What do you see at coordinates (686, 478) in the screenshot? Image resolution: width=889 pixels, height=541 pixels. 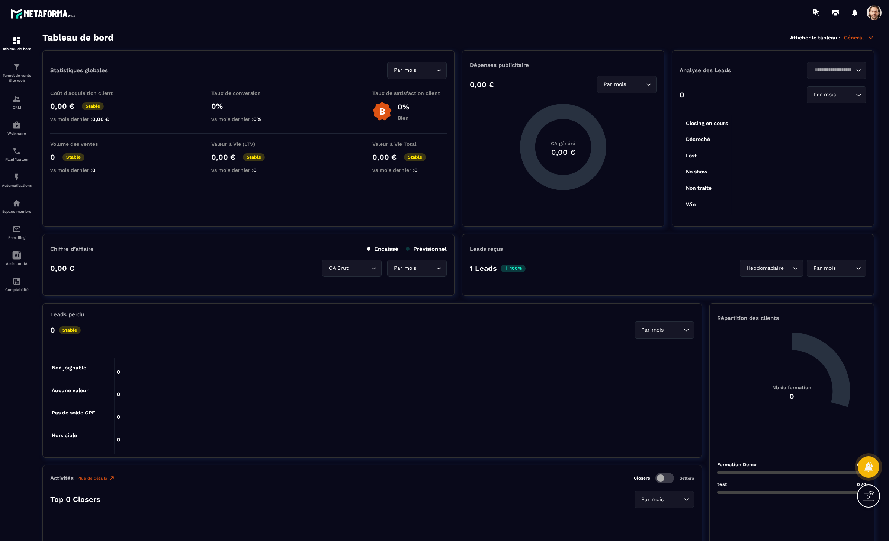 I see `p: Setters` at bounding box center [686, 478].